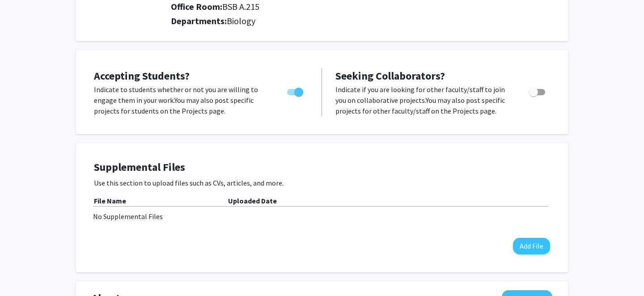 The width and height of the screenshot is (644, 296). Describe the element at coordinates (322, 167) in the screenshot. I see `h4: Supplemental Files` at that location.